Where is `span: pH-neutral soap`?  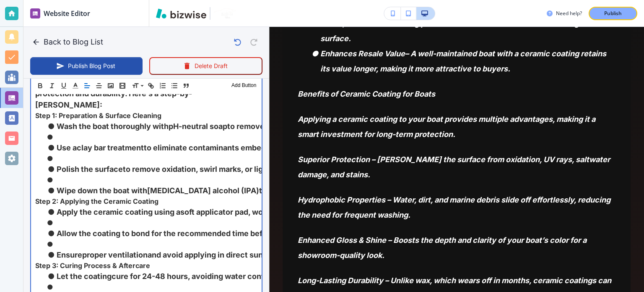
span: pH-neutral soap is located at coordinates (198, 126).